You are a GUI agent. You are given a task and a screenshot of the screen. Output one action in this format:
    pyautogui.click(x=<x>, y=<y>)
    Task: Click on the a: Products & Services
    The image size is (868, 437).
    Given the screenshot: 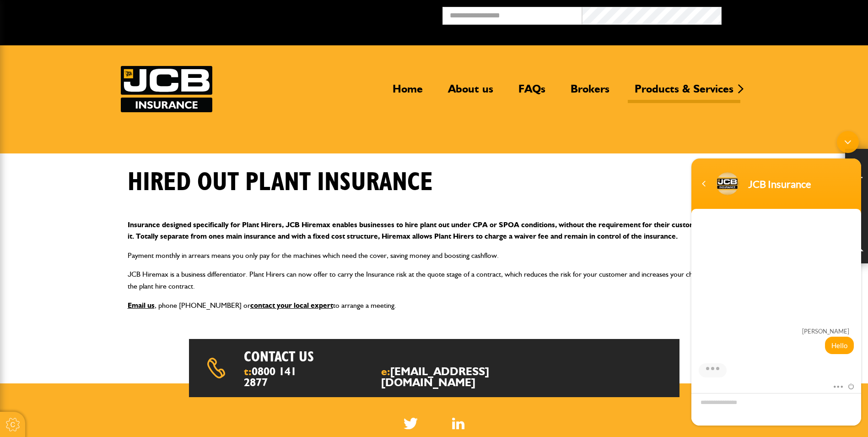 What is the action you would take?
    pyautogui.click(x=684, y=92)
    